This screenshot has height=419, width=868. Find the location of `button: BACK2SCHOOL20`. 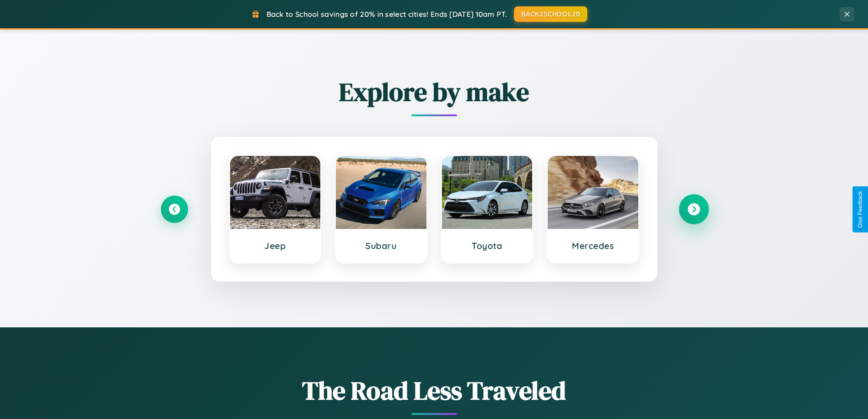

button: BACK2SCHOOL20 is located at coordinates (551, 14).